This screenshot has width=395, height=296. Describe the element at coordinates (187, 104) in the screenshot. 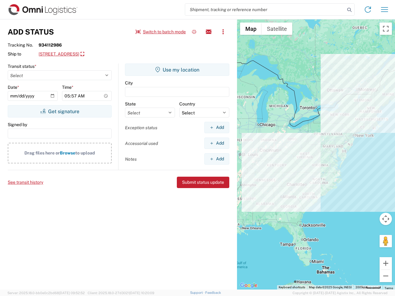

I see `label: Country` at that location.